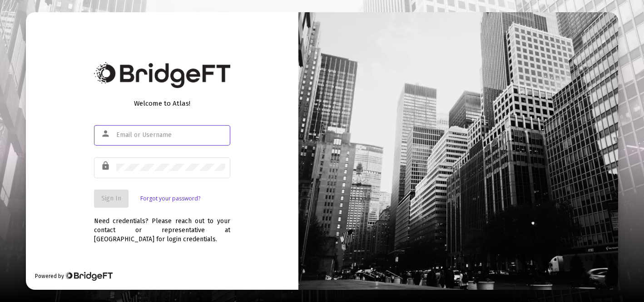 The image size is (644, 302). I want to click on a: Forgot your password?, so click(171, 198).